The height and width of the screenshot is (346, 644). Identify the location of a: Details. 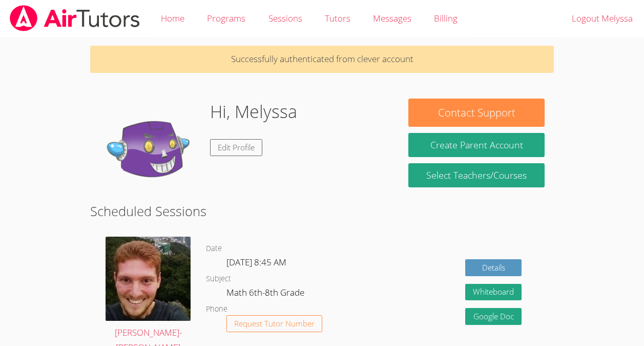
(494, 267).